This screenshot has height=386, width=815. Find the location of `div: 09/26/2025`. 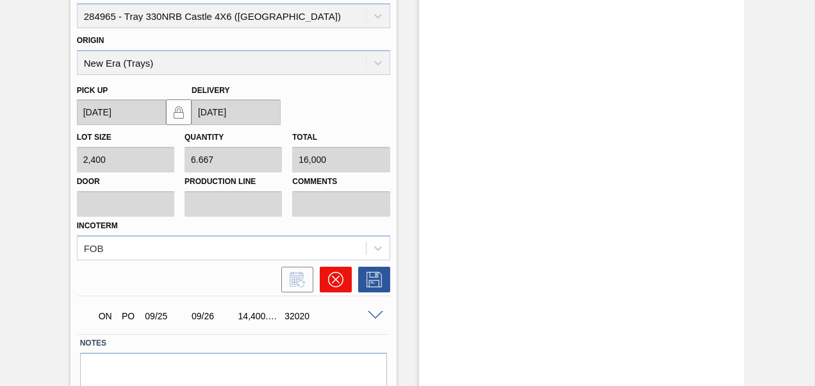

div: 09/26/2025 is located at coordinates (213, 316).